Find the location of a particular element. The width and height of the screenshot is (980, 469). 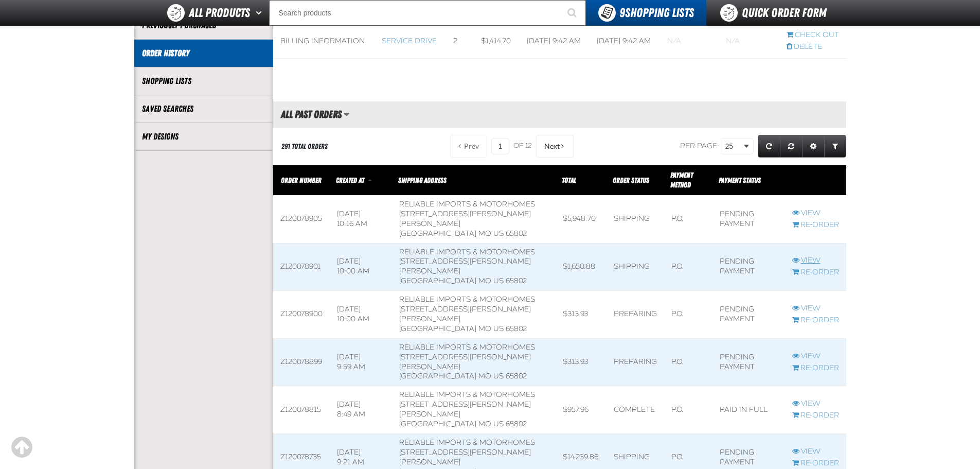

a: Created At is located at coordinates (351, 180).